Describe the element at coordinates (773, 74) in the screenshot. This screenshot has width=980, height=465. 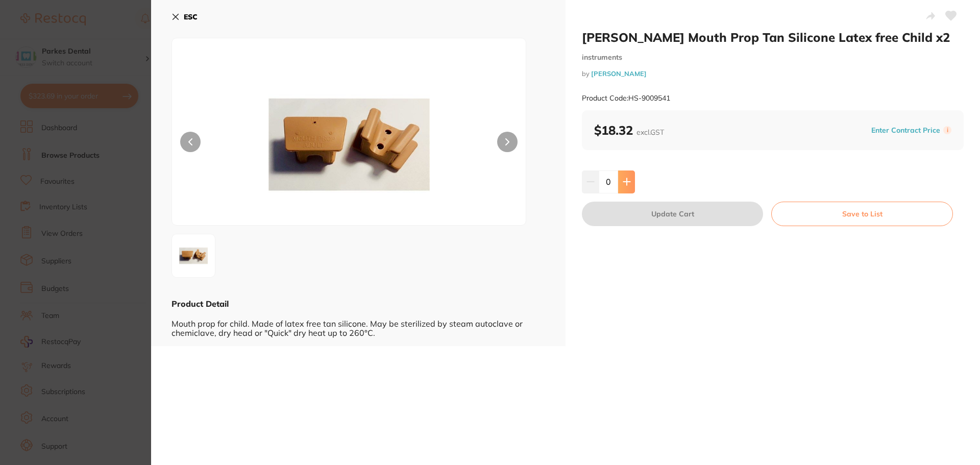
I see `small: by` at that location.